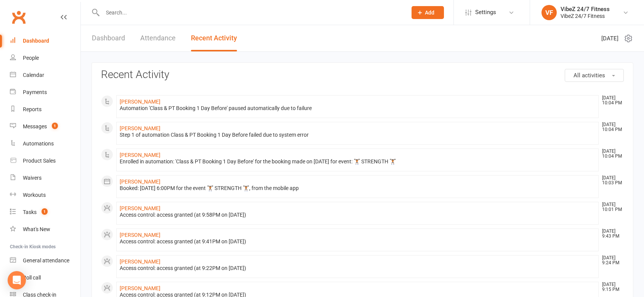 This screenshot has width=644, height=297. Describe the element at coordinates (45, 178) in the screenshot. I see `a: Waivers` at that location.